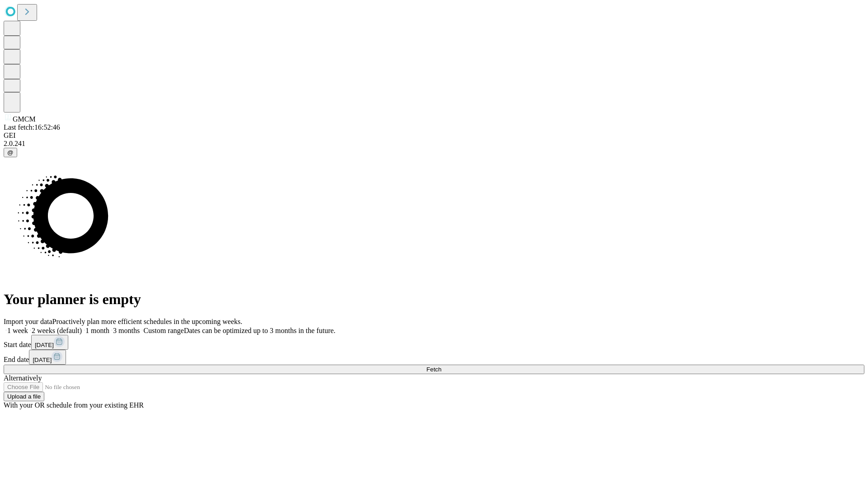 The height and width of the screenshot is (488, 868). I want to click on span: Import your data, so click(28, 321).